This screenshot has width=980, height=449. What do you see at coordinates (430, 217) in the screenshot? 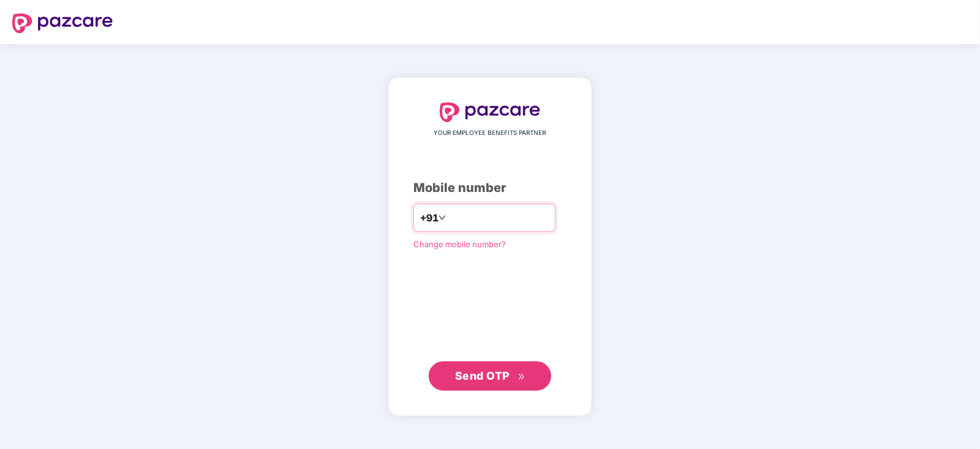
I see `span: +91` at bounding box center [430, 217].